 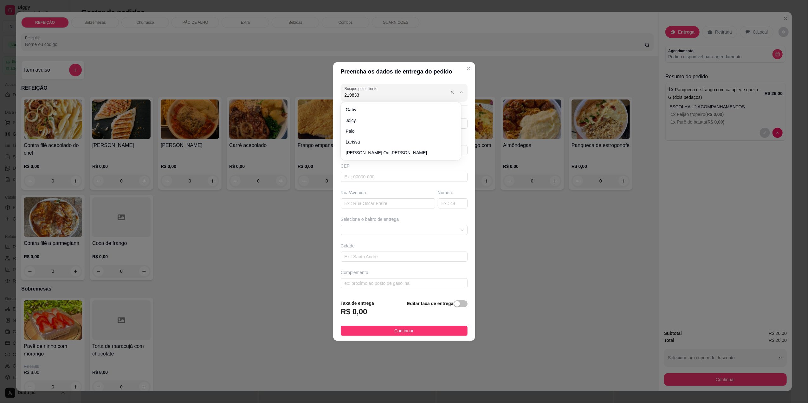 What do you see at coordinates (404, 331) in the screenshot?
I see `span: Continuar` at bounding box center [404, 331].